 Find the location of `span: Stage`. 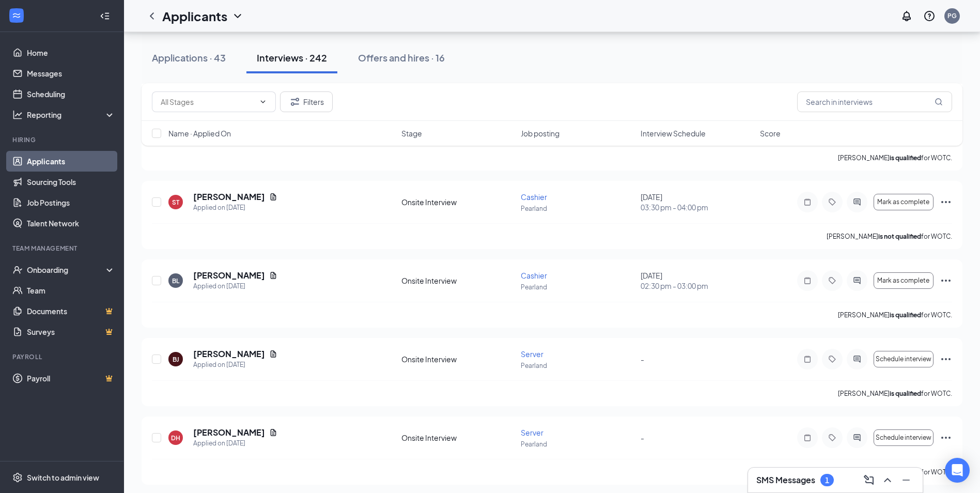

span: Stage is located at coordinates (411, 133).